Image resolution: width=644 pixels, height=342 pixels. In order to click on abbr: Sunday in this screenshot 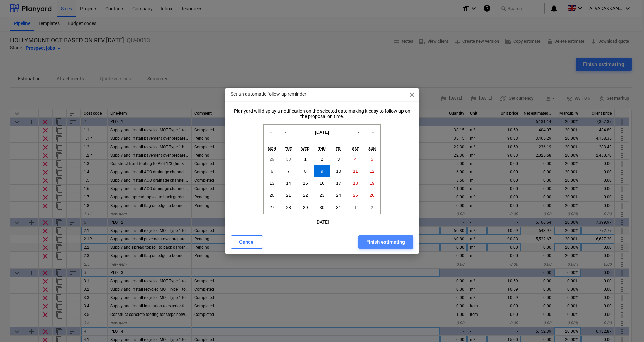, I will do `click(372, 149)`.